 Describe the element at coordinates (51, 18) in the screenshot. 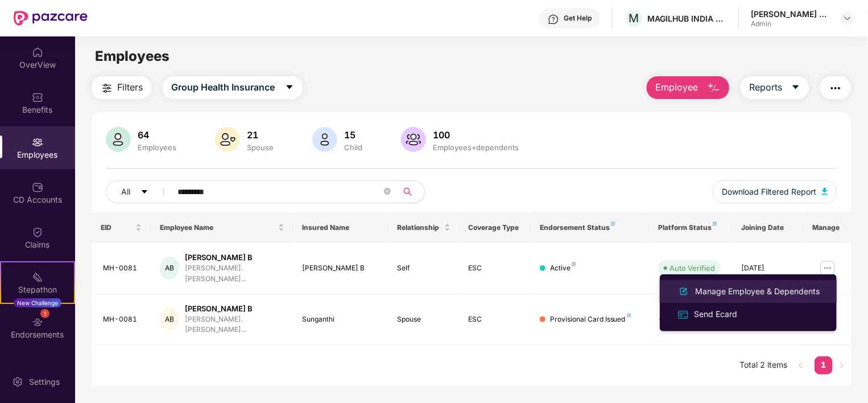

I see `img: New Pazcare Logo` at that location.